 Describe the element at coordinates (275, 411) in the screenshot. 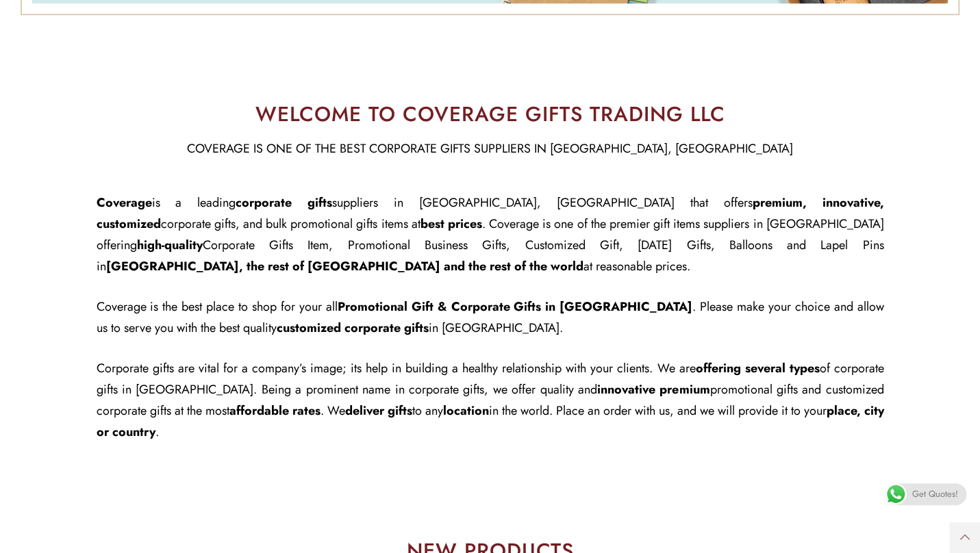

I see `span: affordable rates` at that location.